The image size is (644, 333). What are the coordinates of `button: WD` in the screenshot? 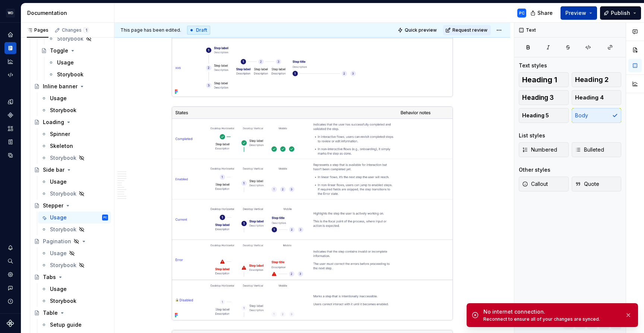 It's located at (10, 13).